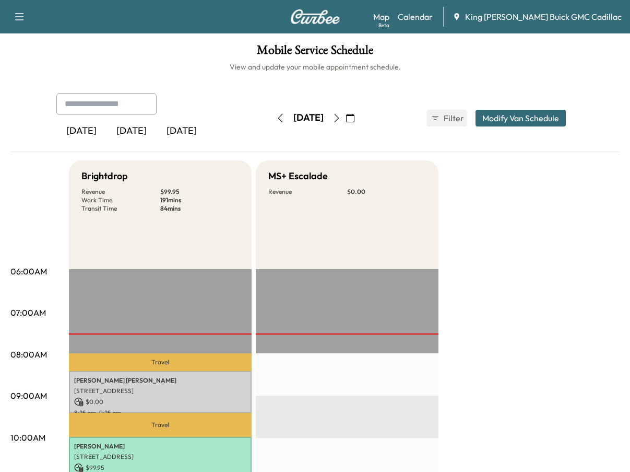 This screenshot has width=630, height=472. I want to click on h6: View and update your mobile appointment schedule., so click(315, 67).